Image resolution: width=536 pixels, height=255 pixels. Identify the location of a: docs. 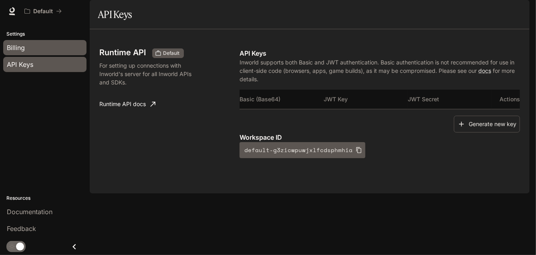
(484, 70).